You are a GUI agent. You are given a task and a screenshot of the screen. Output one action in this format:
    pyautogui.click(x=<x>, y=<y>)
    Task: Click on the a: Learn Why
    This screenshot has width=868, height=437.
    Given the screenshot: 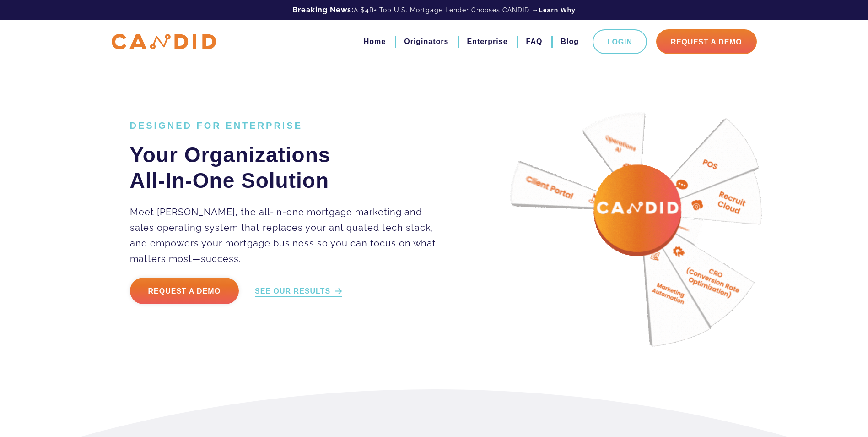 What is the action you would take?
    pyautogui.click(x=557, y=10)
    